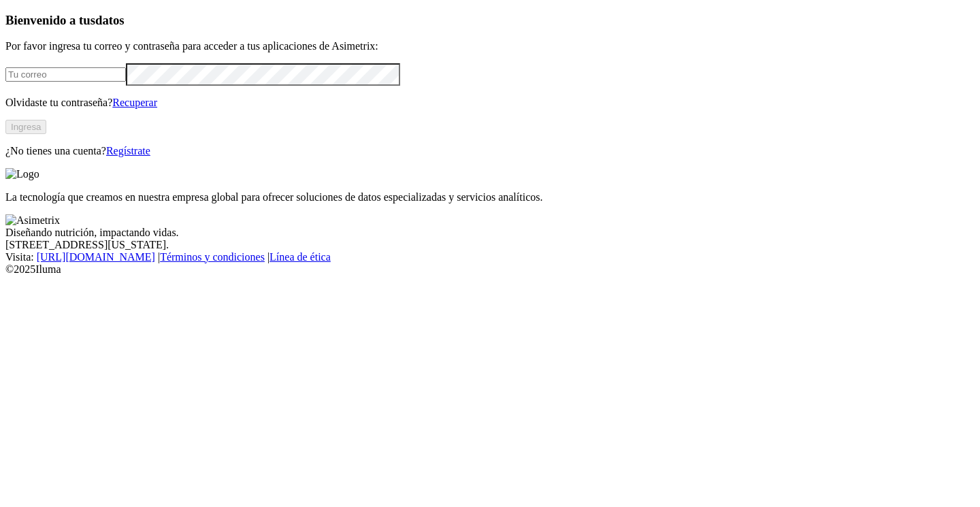 The width and height of the screenshot is (980, 507). Describe the element at coordinates (490, 233) in the screenshot. I see `div: Diseñando nutrición, impactando vidas.` at that location.